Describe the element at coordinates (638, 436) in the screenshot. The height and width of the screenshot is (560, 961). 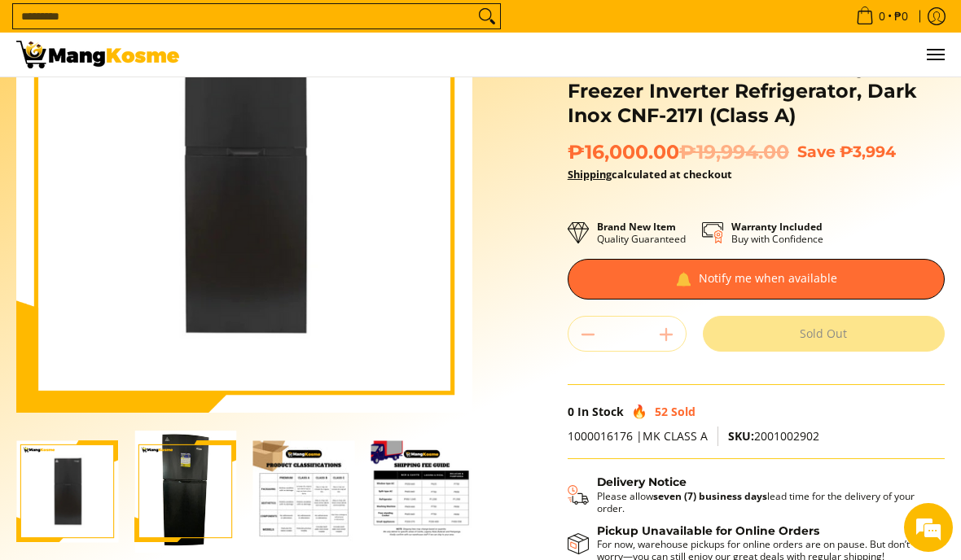
I see `span: 1000016176 |MK CLASS A` at that location.